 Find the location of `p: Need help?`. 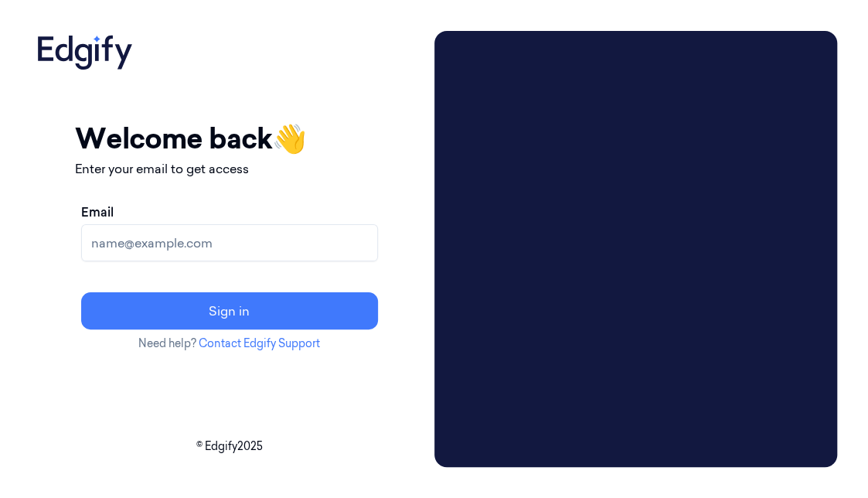

p: Need help? is located at coordinates (229, 343).